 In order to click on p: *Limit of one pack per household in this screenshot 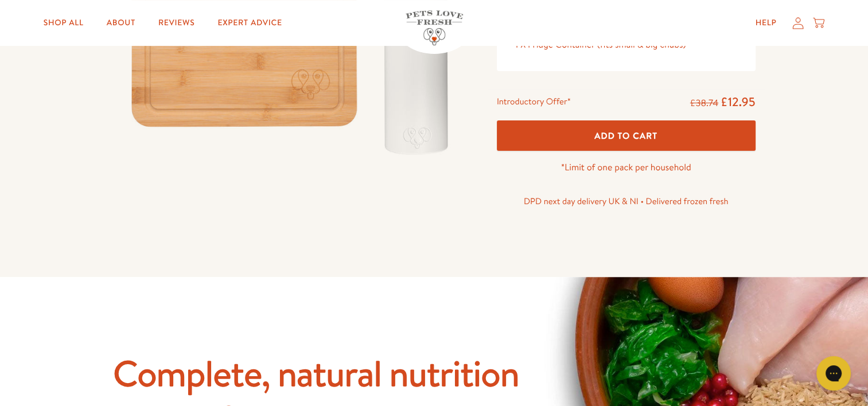, I will do `click(626, 168)`.